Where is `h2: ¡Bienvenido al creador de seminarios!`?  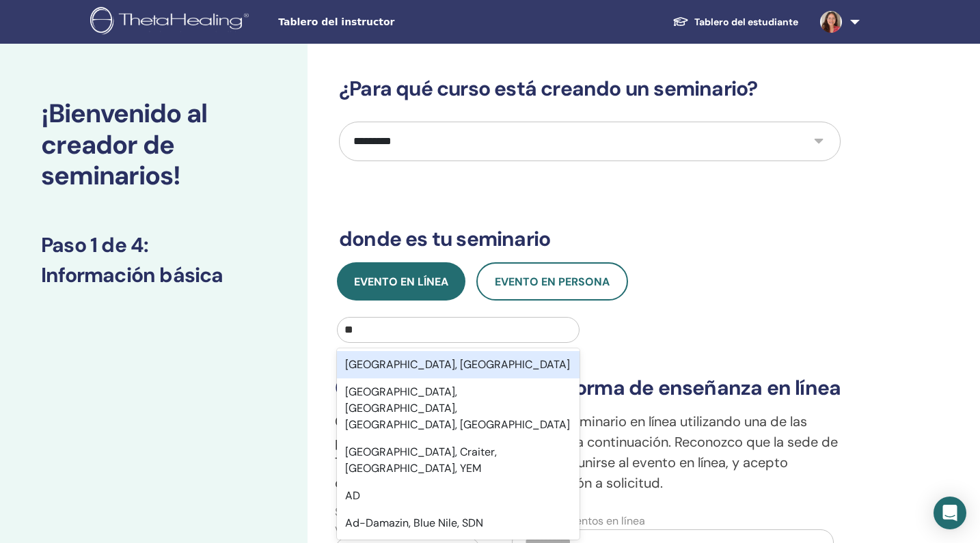 h2: ¡Bienvenido al creador de seminarios! is located at coordinates (154, 145).